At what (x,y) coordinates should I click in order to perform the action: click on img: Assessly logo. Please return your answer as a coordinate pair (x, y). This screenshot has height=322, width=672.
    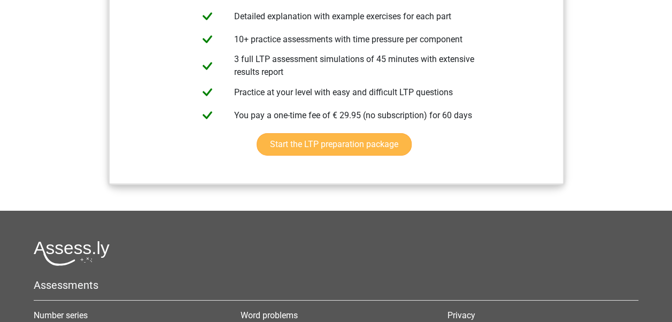
    Looking at the image, I should click on (72, 253).